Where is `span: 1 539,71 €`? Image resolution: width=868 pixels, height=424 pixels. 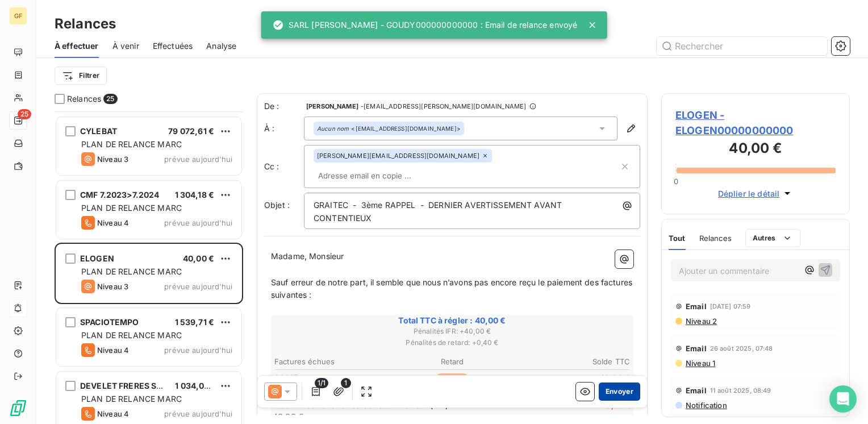
span: 1 539,71 € is located at coordinates (195, 322).